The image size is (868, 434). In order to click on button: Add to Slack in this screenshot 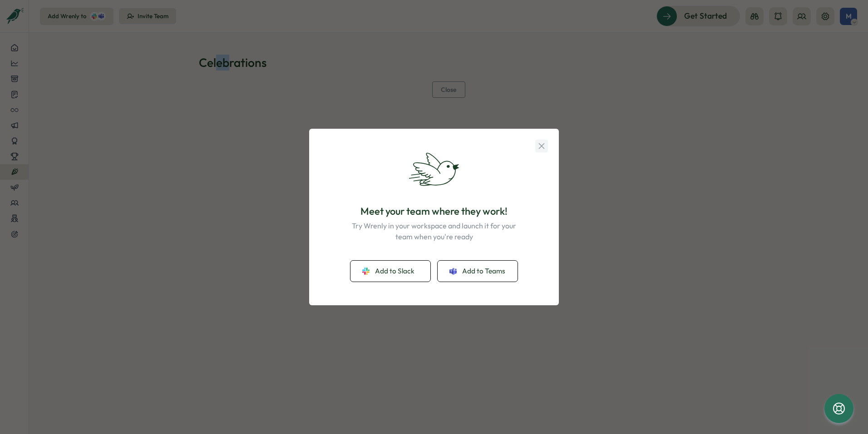, I will do `click(391, 271)`.